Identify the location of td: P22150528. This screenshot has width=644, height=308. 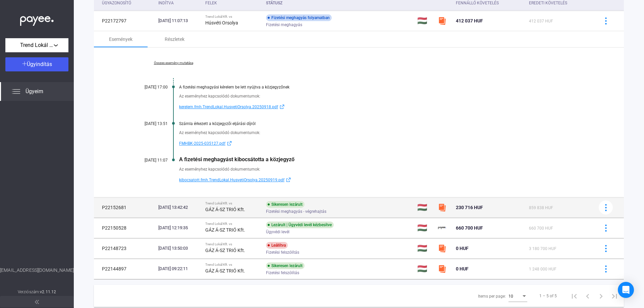
(124, 228).